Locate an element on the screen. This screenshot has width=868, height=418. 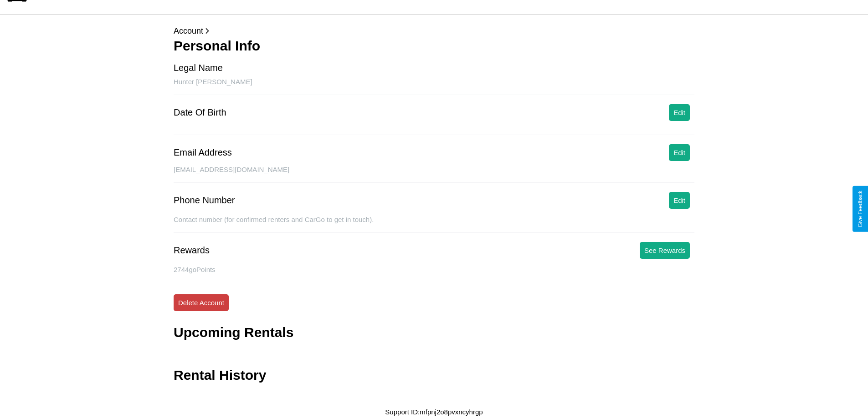
div: Rewards is located at coordinates (192, 250).